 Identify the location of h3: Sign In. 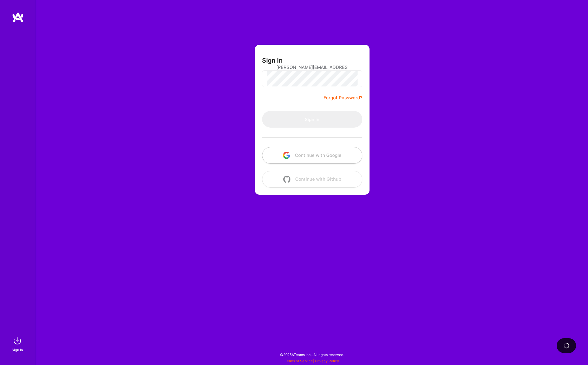
(272, 60).